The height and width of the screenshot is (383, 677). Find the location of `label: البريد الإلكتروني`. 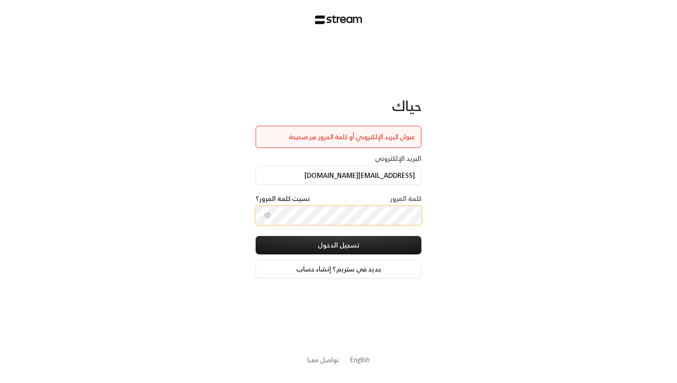

label: البريد الإلكتروني is located at coordinates (398, 158).